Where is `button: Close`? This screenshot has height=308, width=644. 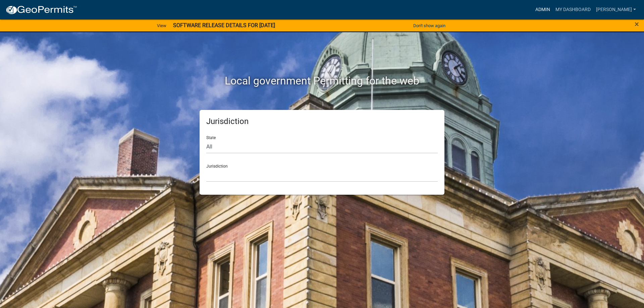
button: Close is located at coordinates (637, 24).